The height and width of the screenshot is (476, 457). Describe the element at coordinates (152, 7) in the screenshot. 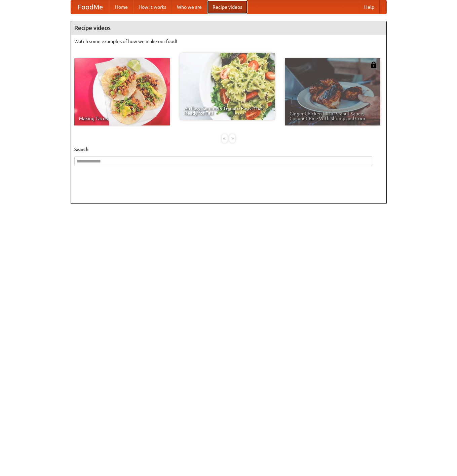

I see `a: How it works` at that location.